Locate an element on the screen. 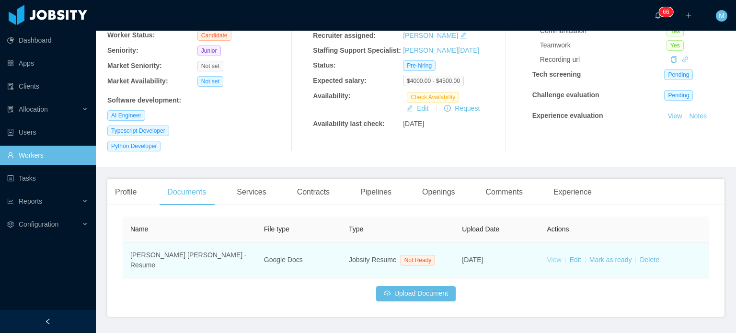 The width and height of the screenshot is (736, 333). button: icon: editEdit is located at coordinates (417, 108).